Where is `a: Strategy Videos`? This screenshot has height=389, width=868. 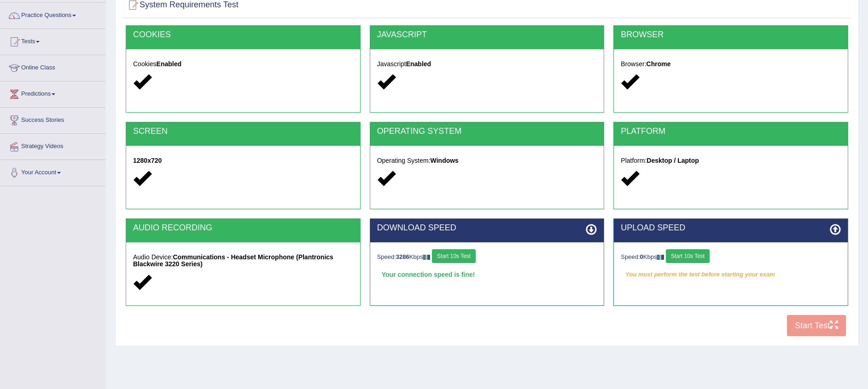
a: Strategy Videos is located at coordinates (53, 145).